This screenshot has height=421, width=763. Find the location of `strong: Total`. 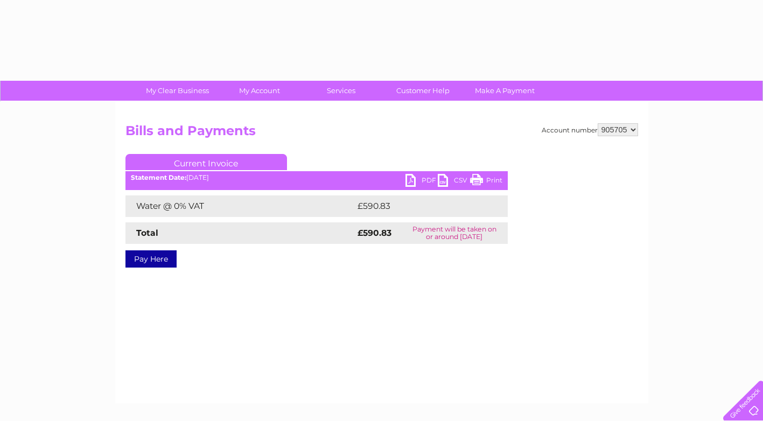

strong: Total is located at coordinates (147, 233).